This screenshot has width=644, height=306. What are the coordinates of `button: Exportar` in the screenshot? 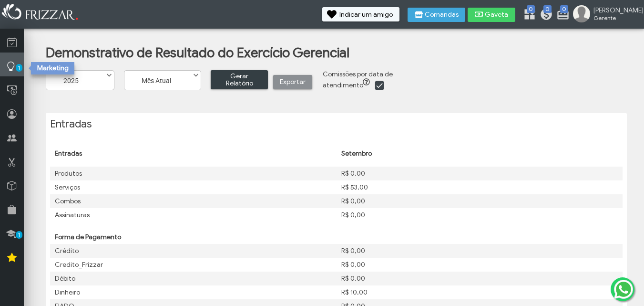 It's located at (292, 82).